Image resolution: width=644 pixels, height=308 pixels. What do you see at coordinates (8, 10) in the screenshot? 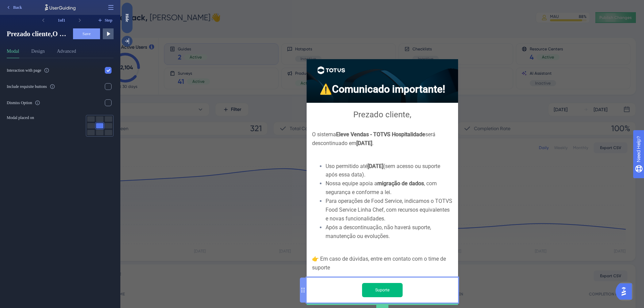
I see `img: launcher-image-alternative-text` at bounding box center [8, 10].